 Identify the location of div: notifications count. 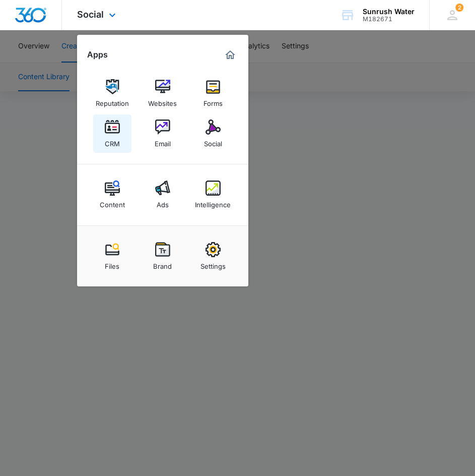
(460, 8).